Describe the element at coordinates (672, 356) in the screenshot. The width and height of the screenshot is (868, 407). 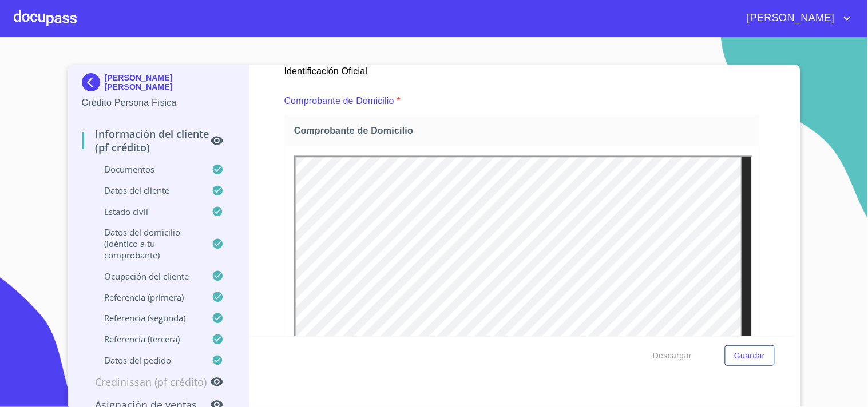
I see `button: Descargar` at that location.